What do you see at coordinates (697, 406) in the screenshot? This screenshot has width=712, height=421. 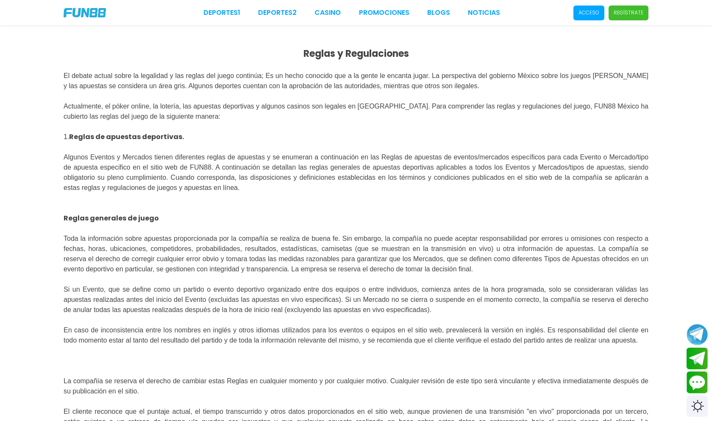 I see `div: Switch theme` at bounding box center [697, 406].